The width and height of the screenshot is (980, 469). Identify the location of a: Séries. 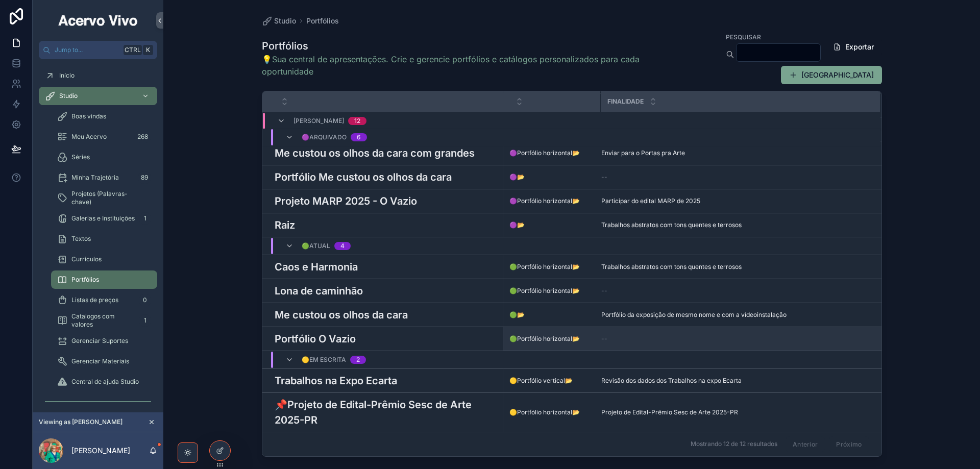
(104, 157).